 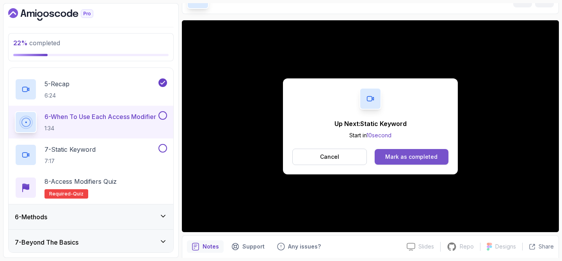 I want to click on button: Cancel, so click(x=329, y=157).